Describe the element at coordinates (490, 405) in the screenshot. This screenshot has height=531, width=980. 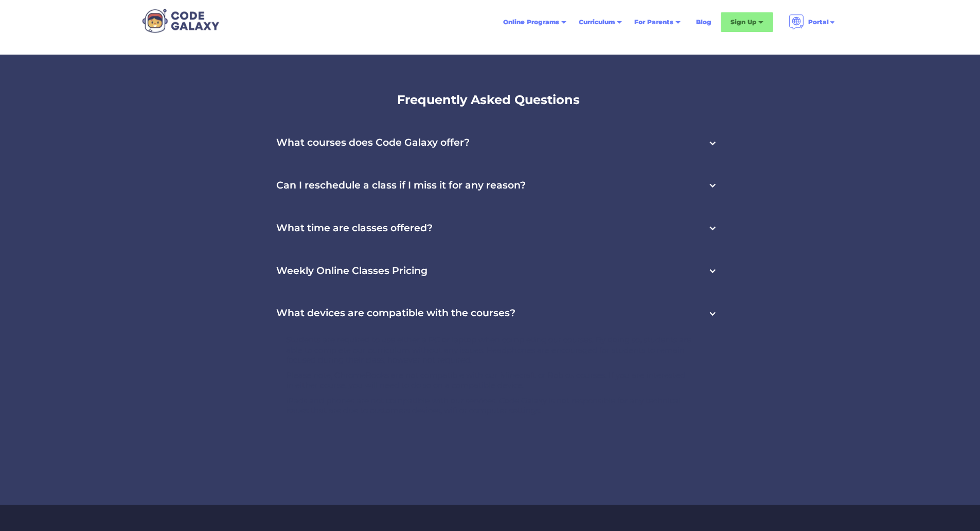
I see `p: iPads and phones are not compatible with our services. Code Galaxy is not responsible for any tec...` at that location.